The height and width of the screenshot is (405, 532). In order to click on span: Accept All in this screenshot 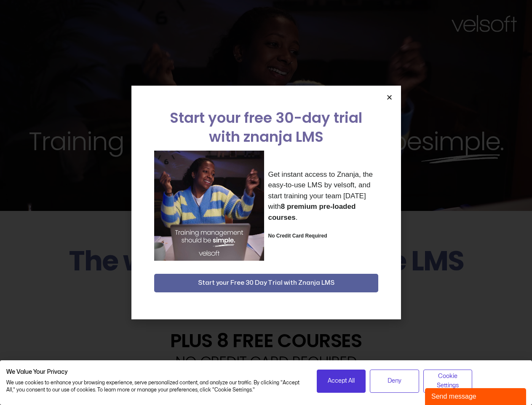, I will do `click(341, 381)`.